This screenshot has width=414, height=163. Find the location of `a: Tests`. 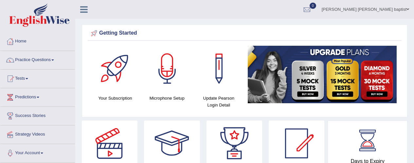

a: Tests is located at coordinates (38, 78).